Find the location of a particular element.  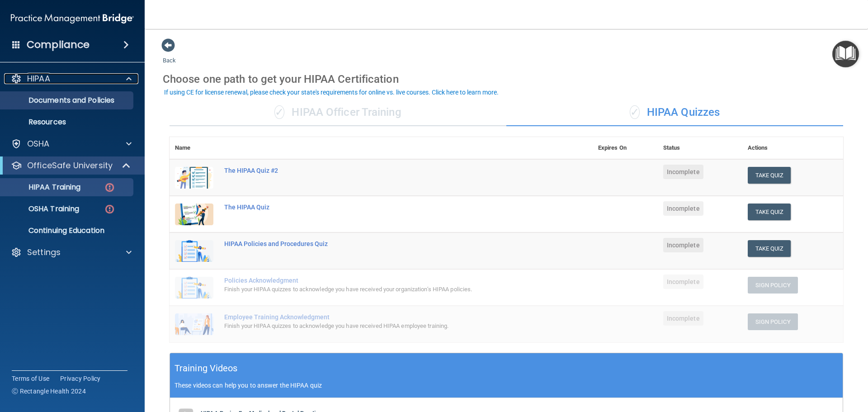

div: Finish your HIPAA quizzes to acknowledge you have received HIPAA employee training. is located at coordinates (386, 326).